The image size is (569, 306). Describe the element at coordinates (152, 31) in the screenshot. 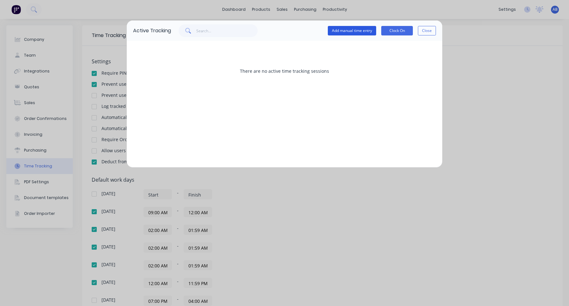

I see `div: Active Tracking` at that location.